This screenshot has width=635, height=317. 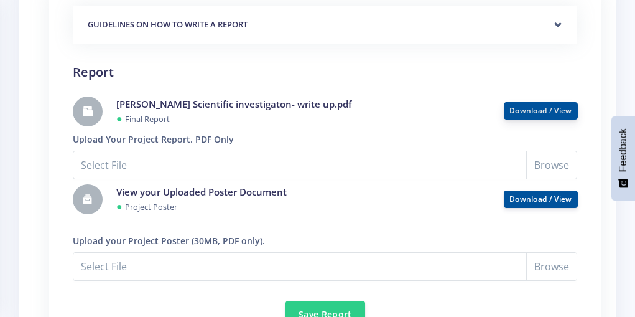 I want to click on button: Feedback - Show survey, so click(x=623, y=158).